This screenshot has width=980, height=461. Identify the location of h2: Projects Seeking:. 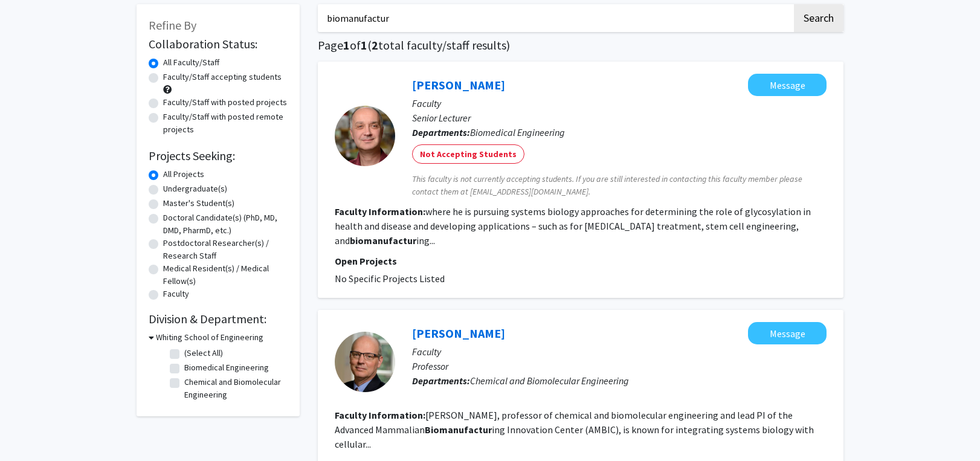
(218, 156).